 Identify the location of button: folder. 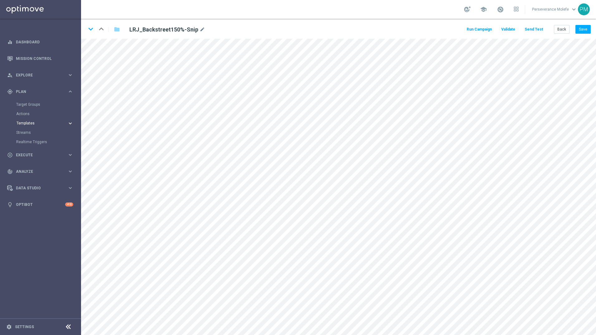
(117, 29).